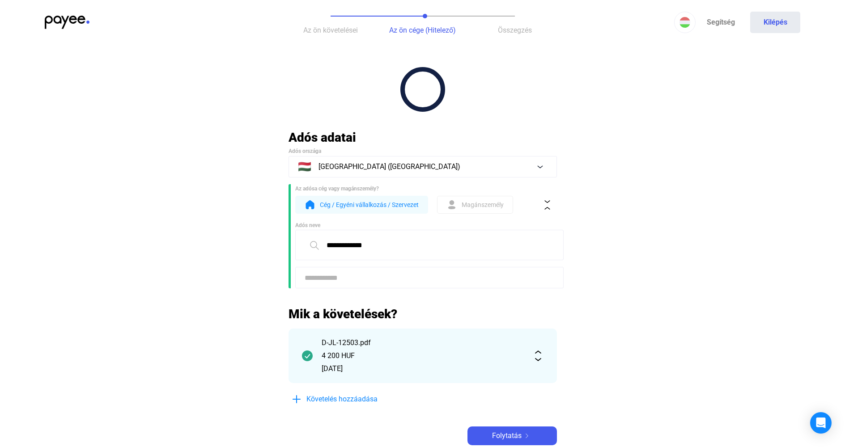 The image size is (845, 447). Describe the element at coordinates (310, 205) in the screenshot. I see `img: form-org` at that location.